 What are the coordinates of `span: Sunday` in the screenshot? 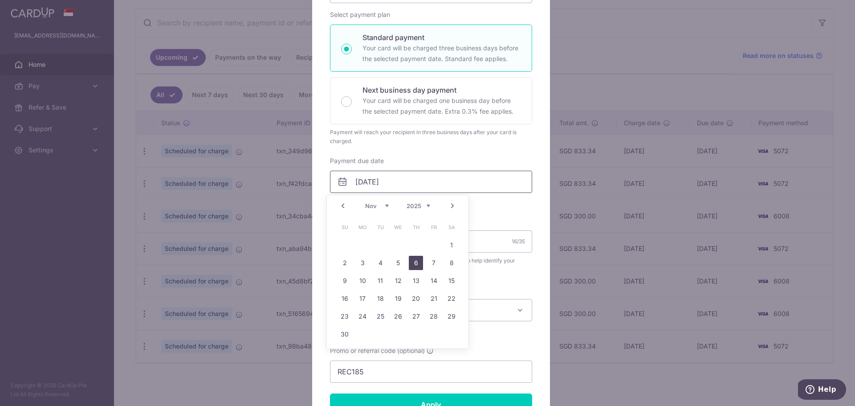 It's located at (345, 227).